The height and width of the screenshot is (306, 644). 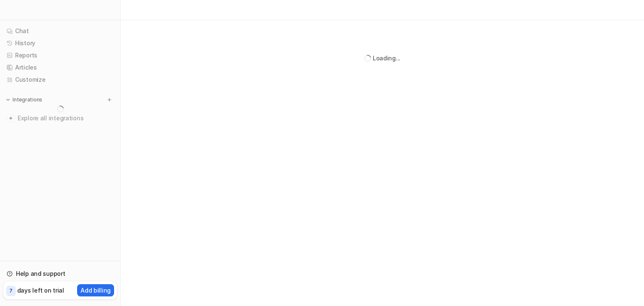 What do you see at coordinates (41, 290) in the screenshot?
I see `p: days left on trial` at bounding box center [41, 290].